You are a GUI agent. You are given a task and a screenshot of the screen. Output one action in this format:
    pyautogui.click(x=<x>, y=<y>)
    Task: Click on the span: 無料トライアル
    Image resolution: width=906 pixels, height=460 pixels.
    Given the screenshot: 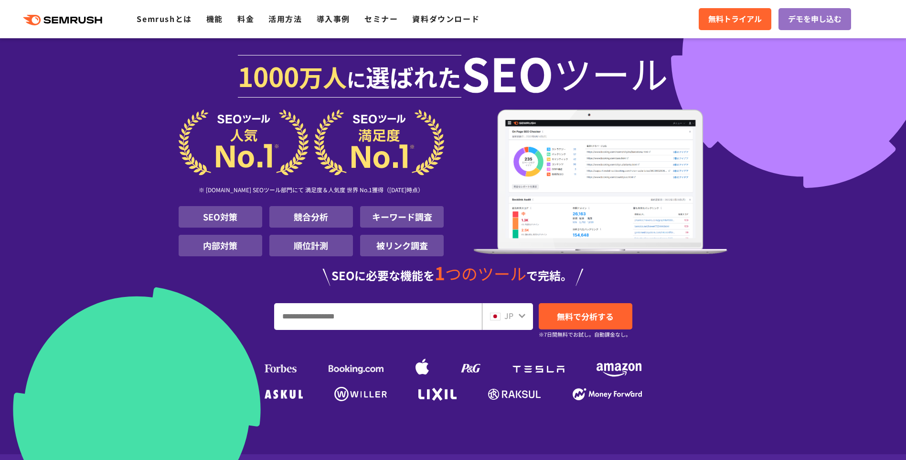 What is the action you would take?
    pyautogui.click(x=735, y=19)
    